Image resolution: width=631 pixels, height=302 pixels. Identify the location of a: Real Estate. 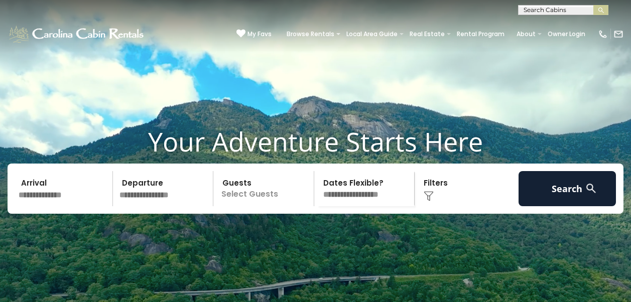
(427, 34).